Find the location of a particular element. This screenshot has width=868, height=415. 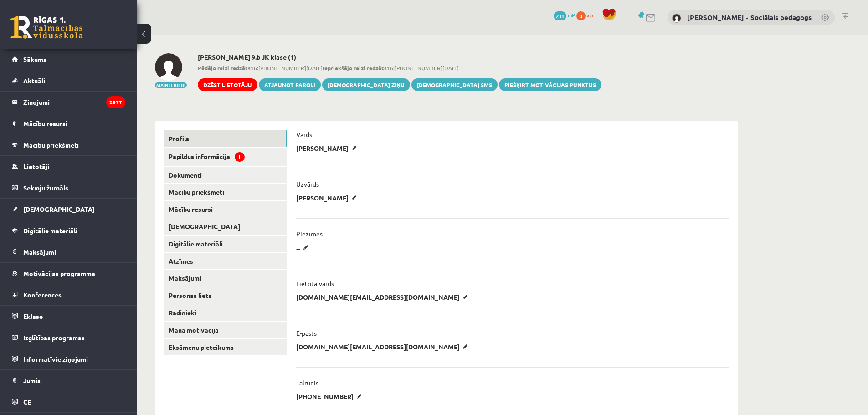

span: Konferences is located at coordinates (43, 295).